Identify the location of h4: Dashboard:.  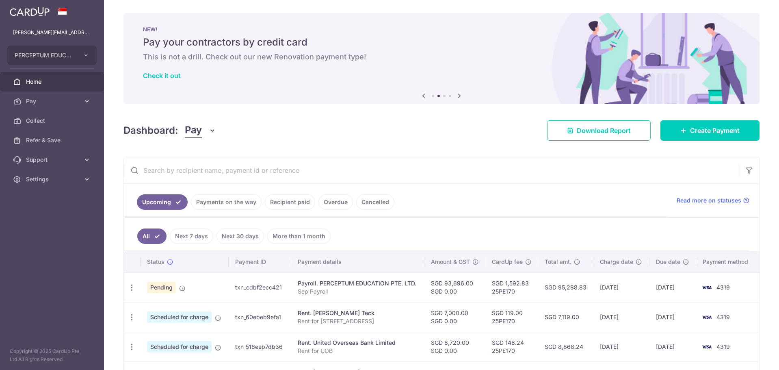
(151, 130).